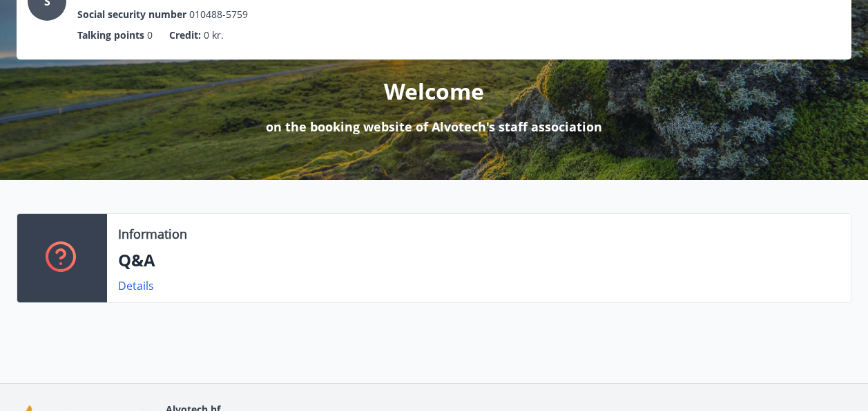  I want to click on a: Details, so click(137, 286).